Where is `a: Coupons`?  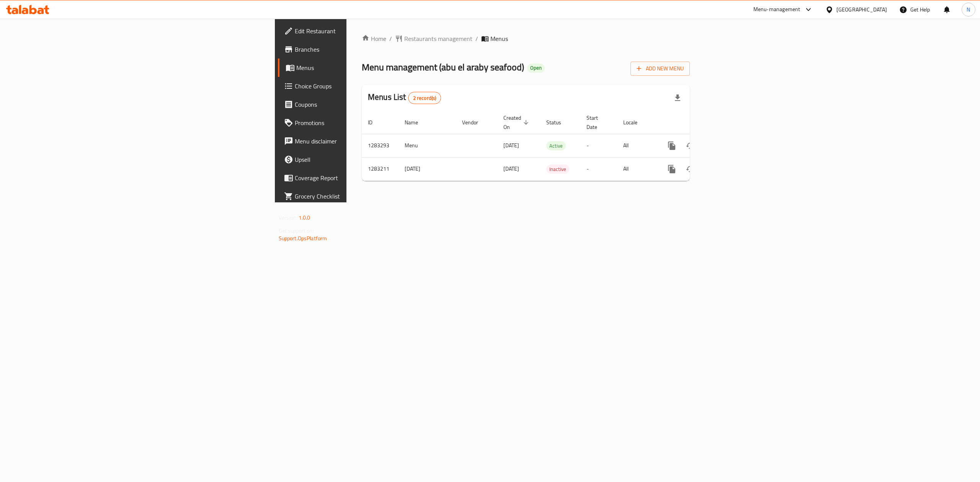 a: Coupons is located at coordinates (358, 105).